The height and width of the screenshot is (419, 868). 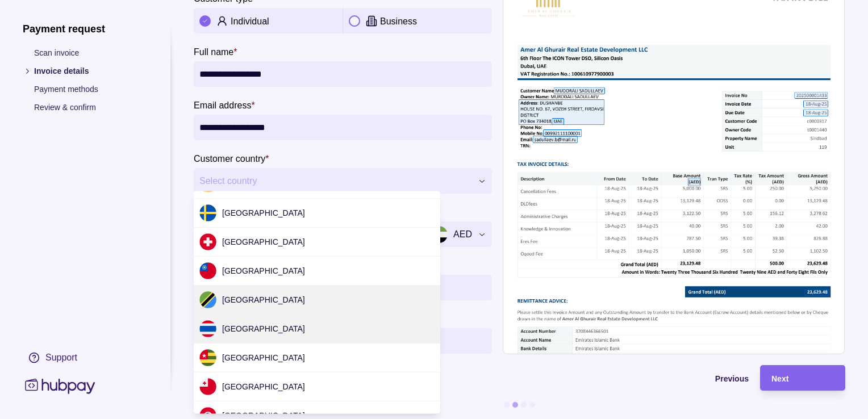 What do you see at coordinates (208, 300) in the screenshot?
I see `img: tz` at bounding box center [208, 300].